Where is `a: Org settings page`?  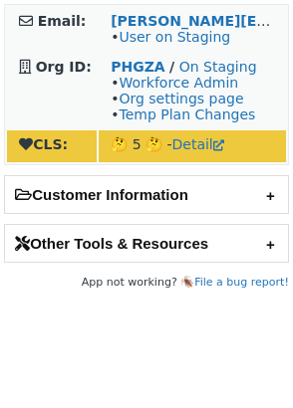 a: Org settings page is located at coordinates (180, 99).